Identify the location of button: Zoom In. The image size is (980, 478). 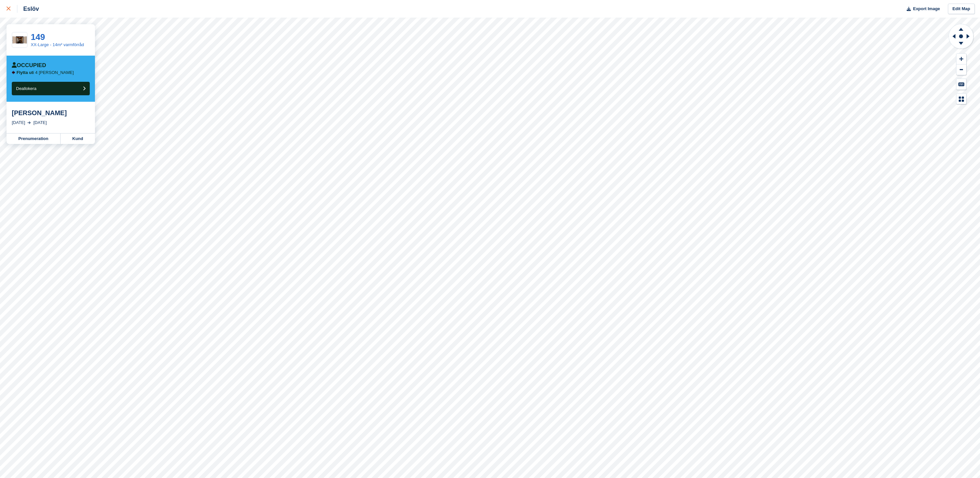
(961, 59).